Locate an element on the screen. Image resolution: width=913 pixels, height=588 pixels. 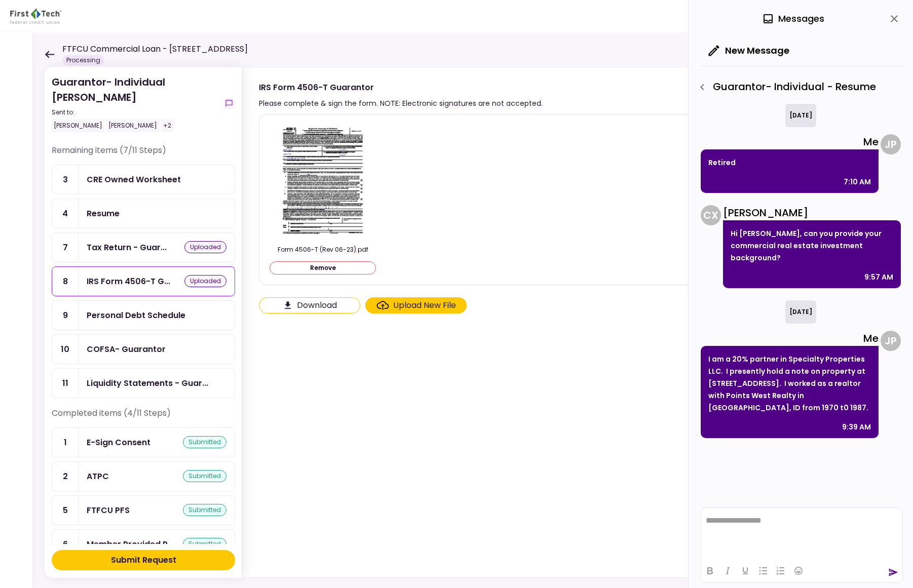
button: Click here to download the document is located at coordinates (309, 305).